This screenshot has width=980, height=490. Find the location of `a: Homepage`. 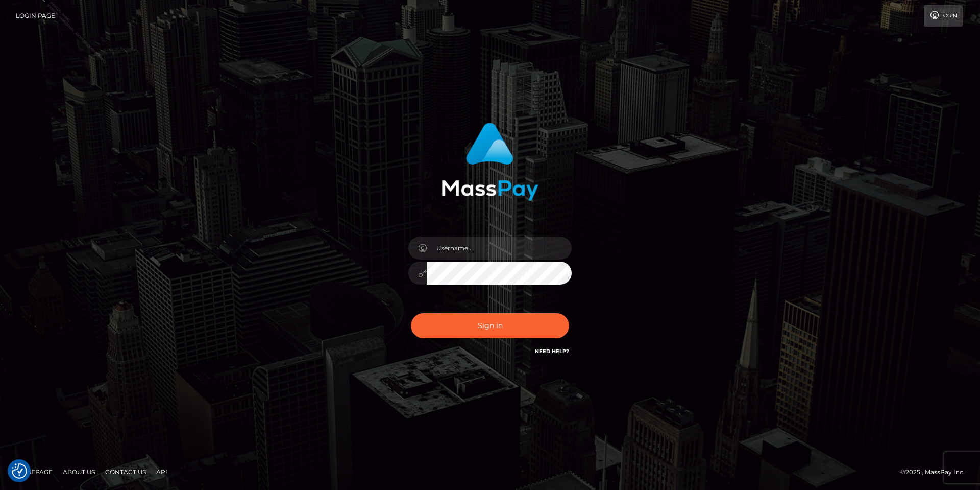

a: Homepage is located at coordinates (34, 472).